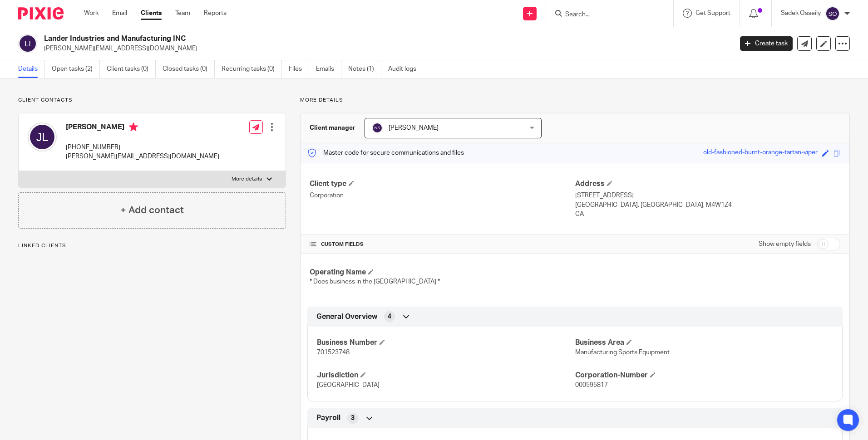 The height and width of the screenshot is (440, 868). I want to click on span: Payroll, so click(328, 418).